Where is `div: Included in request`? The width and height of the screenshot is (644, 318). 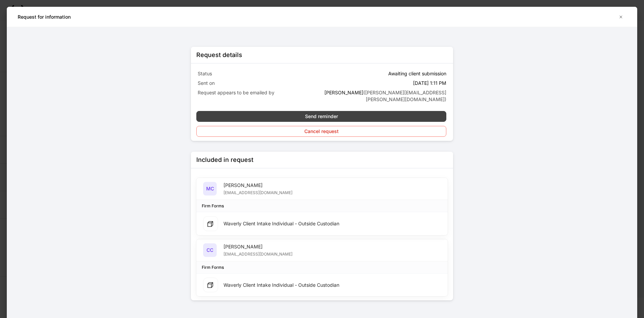
div: Included in request is located at coordinates (225, 160).